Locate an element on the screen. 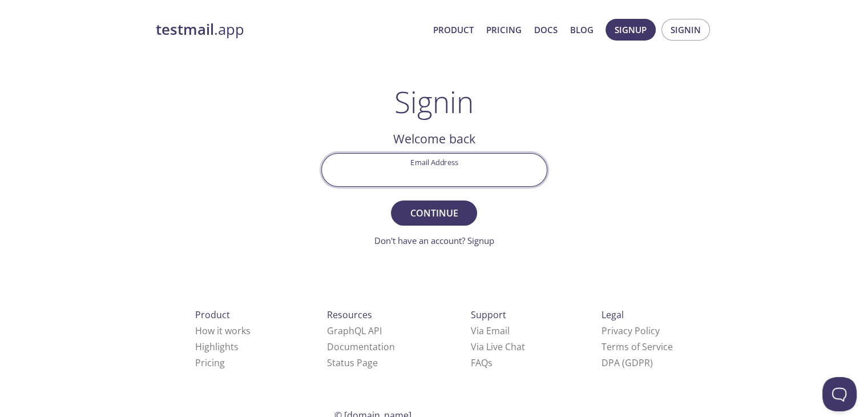  a: Blog is located at coordinates (582, 30).